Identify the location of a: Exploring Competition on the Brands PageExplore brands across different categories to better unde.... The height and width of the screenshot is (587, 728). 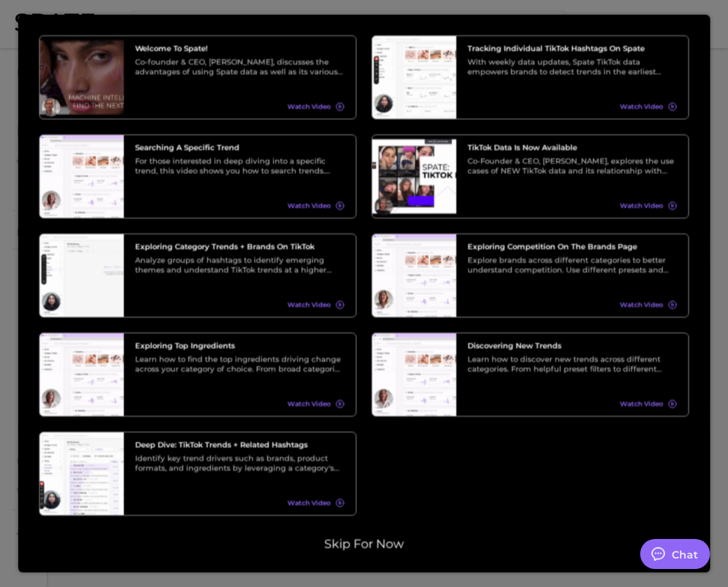
(530, 275).